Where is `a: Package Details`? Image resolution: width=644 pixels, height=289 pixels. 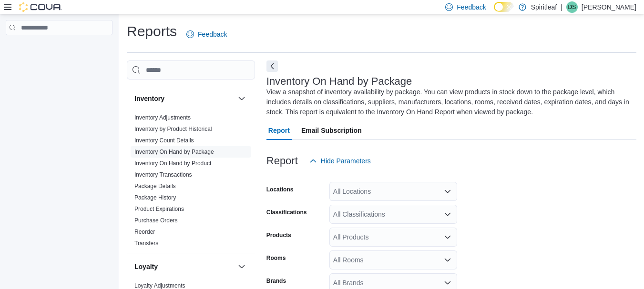 a: Package Details is located at coordinates (155, 187).